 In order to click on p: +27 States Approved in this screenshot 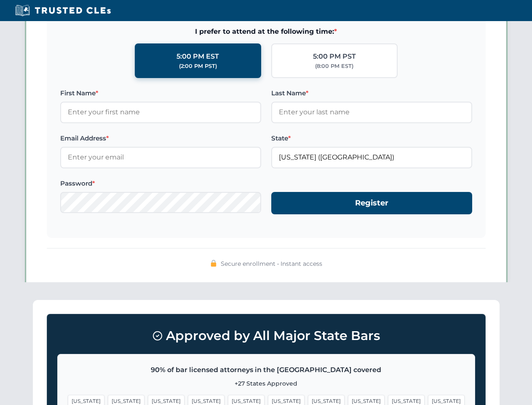, I will do `click(266, 383)`.